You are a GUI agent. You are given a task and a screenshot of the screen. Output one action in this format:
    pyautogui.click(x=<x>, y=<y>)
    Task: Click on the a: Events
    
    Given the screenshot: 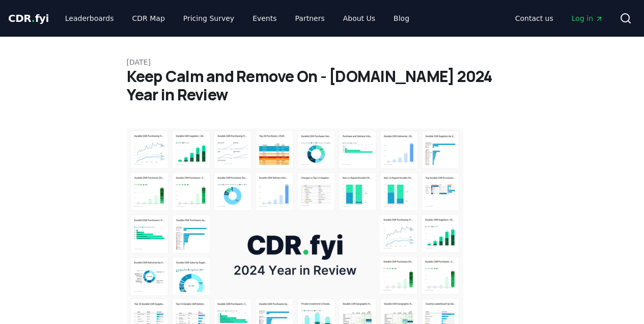 What is the action you would take?
    pyautogui.click(x=264, y=18)
    